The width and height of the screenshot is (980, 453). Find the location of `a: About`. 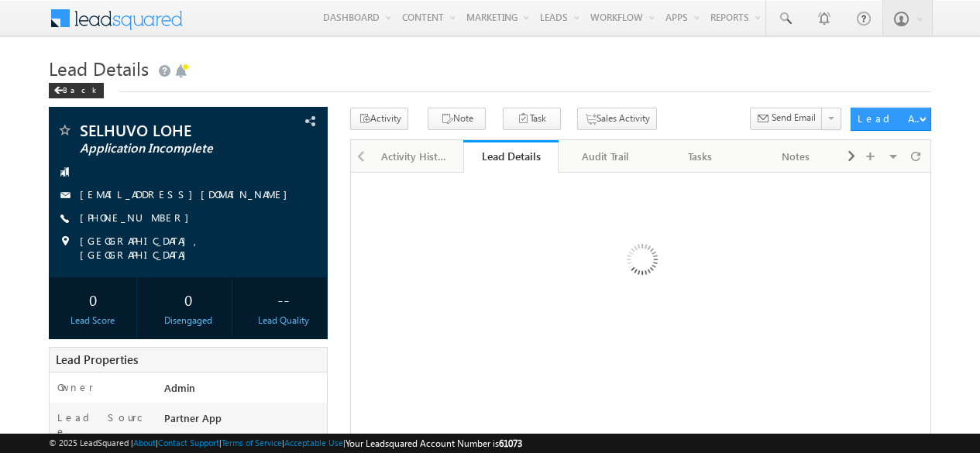

a: About is located at coordinates (145, 442).